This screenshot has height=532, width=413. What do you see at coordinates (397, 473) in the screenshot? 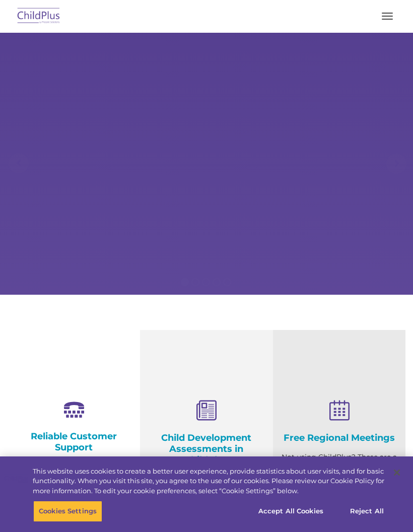
I see `button: Close` at bounding box center [397, 473].